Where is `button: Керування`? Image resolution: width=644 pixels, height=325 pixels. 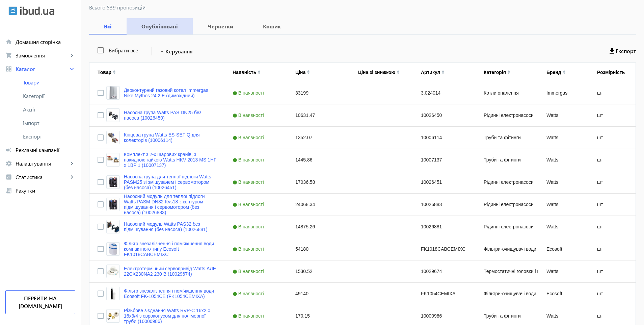
button: Керування is located at coordinates (175, 51).